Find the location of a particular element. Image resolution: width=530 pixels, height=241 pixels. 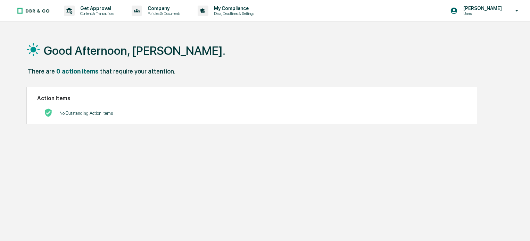

p: Get Approval is located at coordinates (96, 8).